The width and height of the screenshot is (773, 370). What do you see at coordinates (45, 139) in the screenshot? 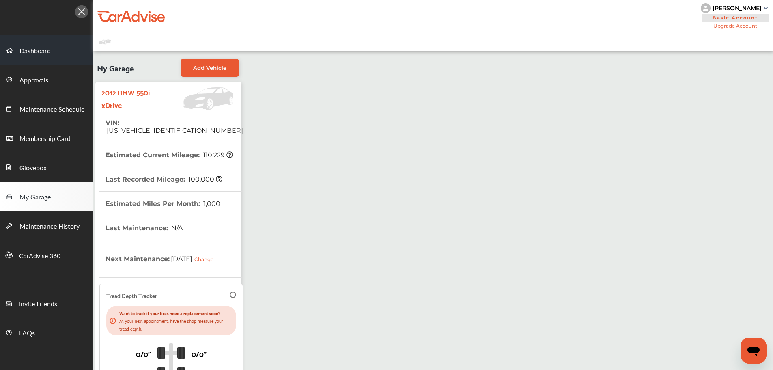
I see `span: Membership Card` at bounding box center [45, 139].